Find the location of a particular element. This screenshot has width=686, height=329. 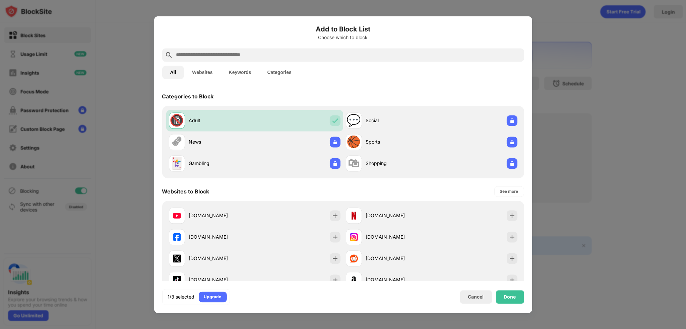

button: All is located at coordinates (173, 72).